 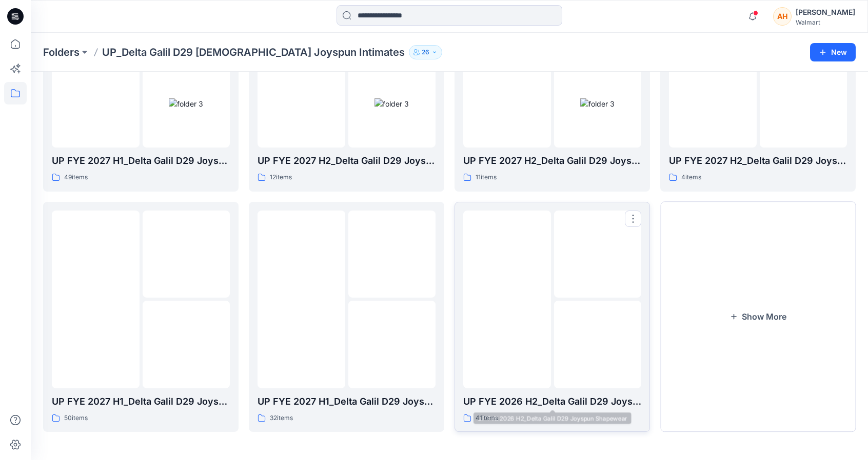 What do you see at coordinates (346, 161) in the screenshot?
I see `p: UP FYE 2027 H2_Delta Galil D29 Joyspun Panties` at bounding box center [346, 161].